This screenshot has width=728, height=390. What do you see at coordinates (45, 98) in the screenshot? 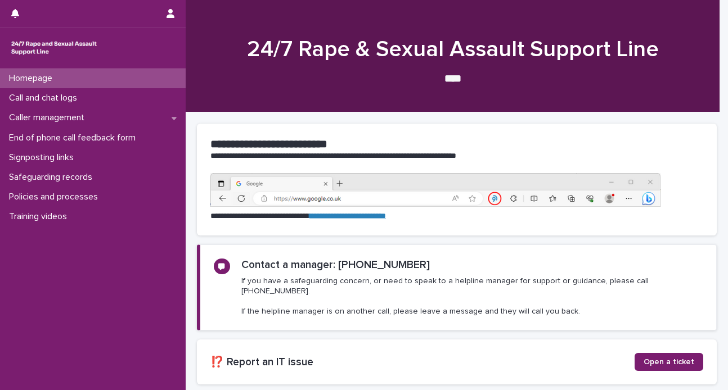
I see `p: Call and chat logs` at bounding box center [45, 98].